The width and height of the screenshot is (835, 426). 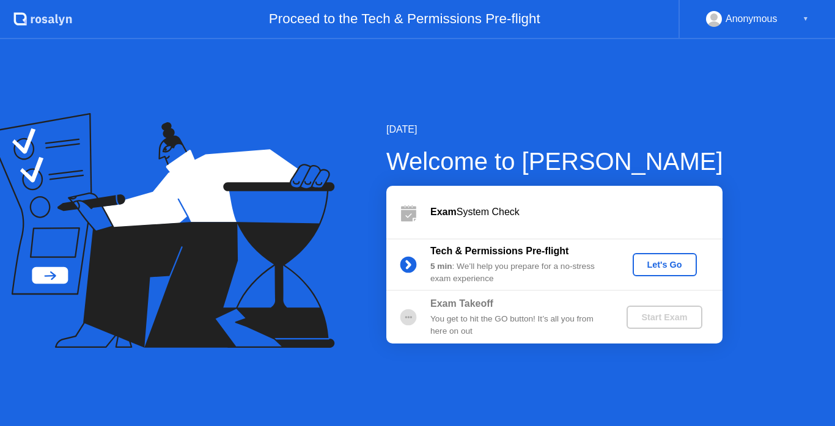 I want to click on div: Let's Go, so click(x=665, y=265).